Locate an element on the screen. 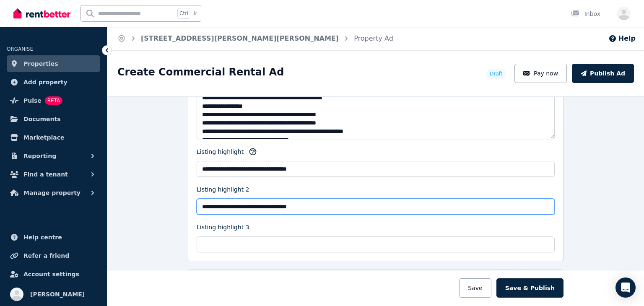  img: RentBetter is located at coordinates (42, 14).